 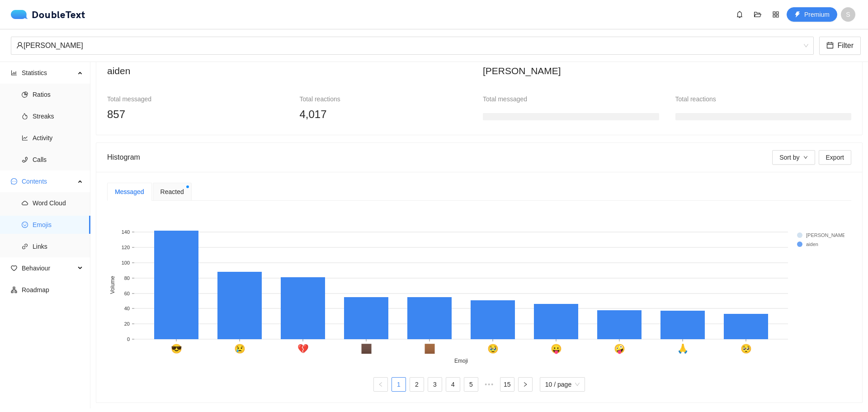 What do you see at coordinates (453, 384) in the screenshot?
I see `a: 4` at bounding box center [453, 384].